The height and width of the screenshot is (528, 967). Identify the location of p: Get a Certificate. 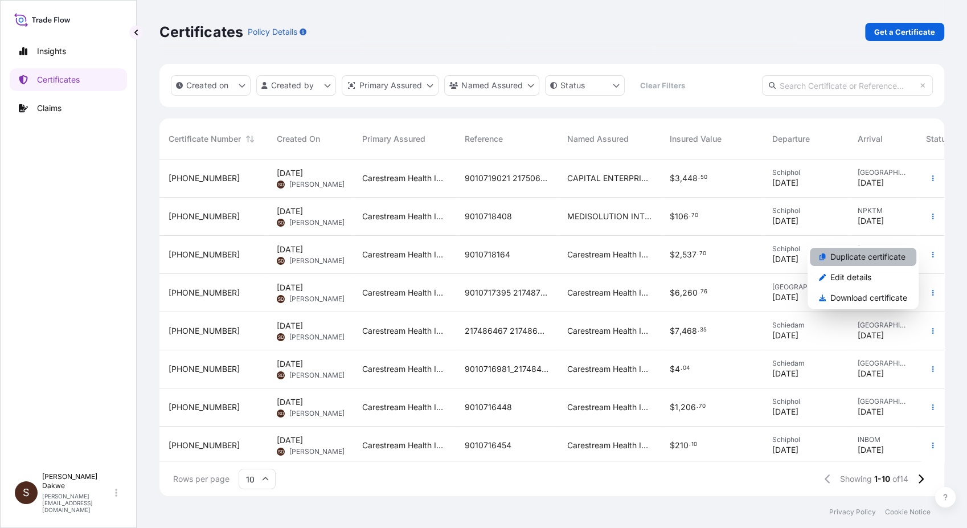
(904, 32).